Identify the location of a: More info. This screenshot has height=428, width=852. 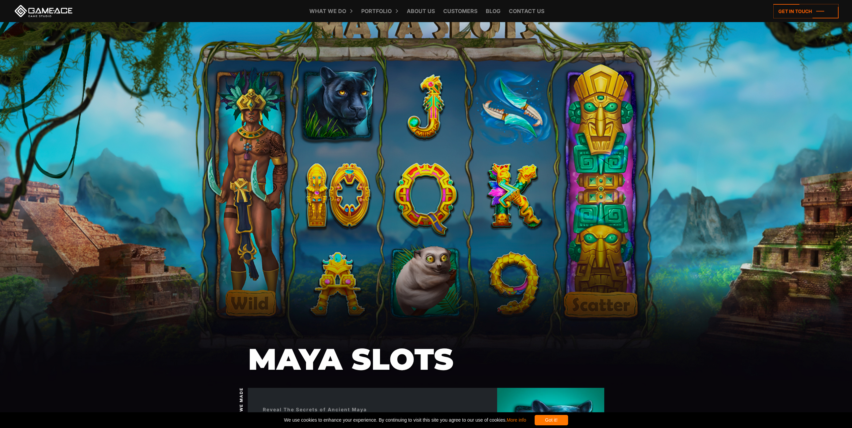
(516, 420).